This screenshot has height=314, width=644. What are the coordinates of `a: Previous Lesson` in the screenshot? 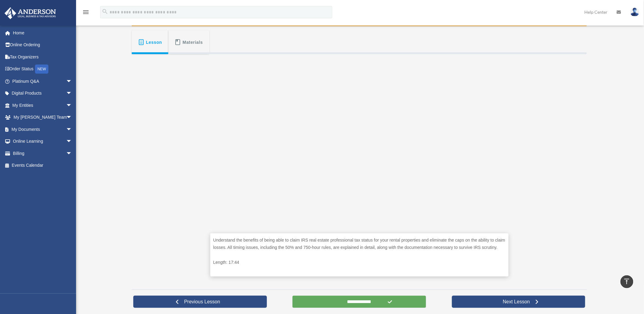 It's located at (200, 302).